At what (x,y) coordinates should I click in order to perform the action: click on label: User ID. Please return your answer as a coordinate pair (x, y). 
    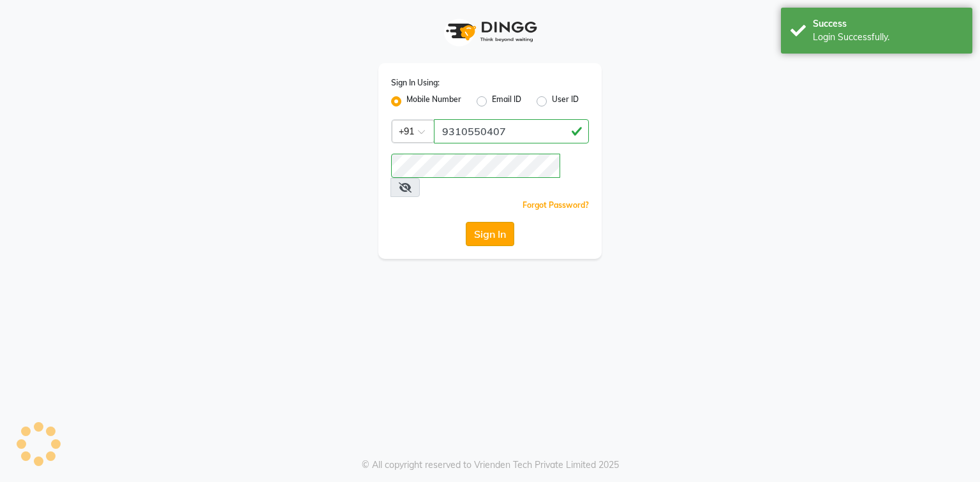
    Looking at the image, I should click on (566, 102).